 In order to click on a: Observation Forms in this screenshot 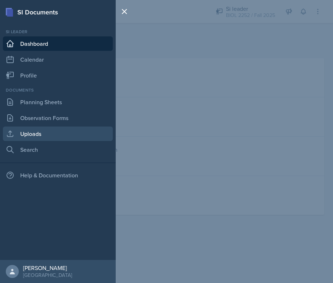, I will do `click(58, 118)`.